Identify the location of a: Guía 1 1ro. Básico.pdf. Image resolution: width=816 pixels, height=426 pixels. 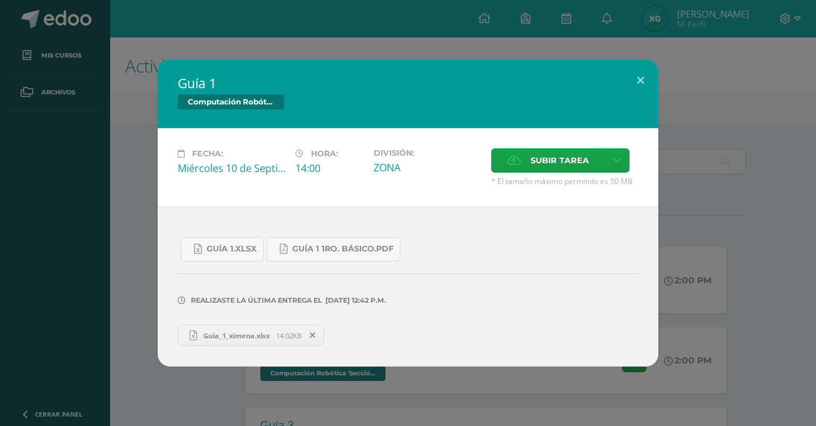
(333, 249).